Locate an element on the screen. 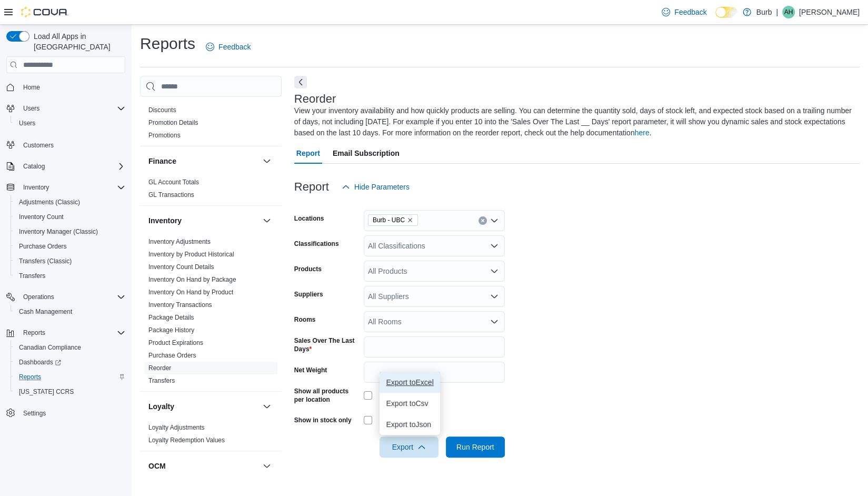 The height and width of the screenshot is (496, 868). span: Purchase Orders is located at coordinates (70, 246).